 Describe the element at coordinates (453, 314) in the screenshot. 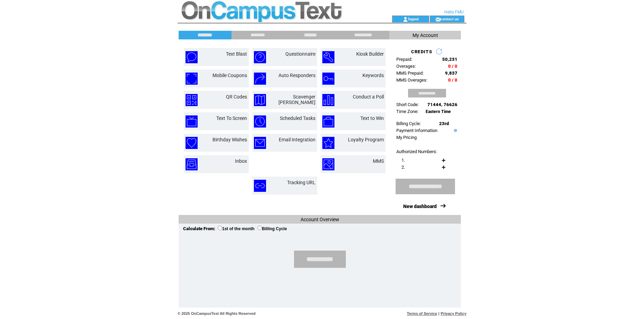

I see `a: Privacy Policy` at that location.